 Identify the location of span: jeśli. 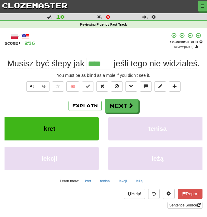
(121, 64).